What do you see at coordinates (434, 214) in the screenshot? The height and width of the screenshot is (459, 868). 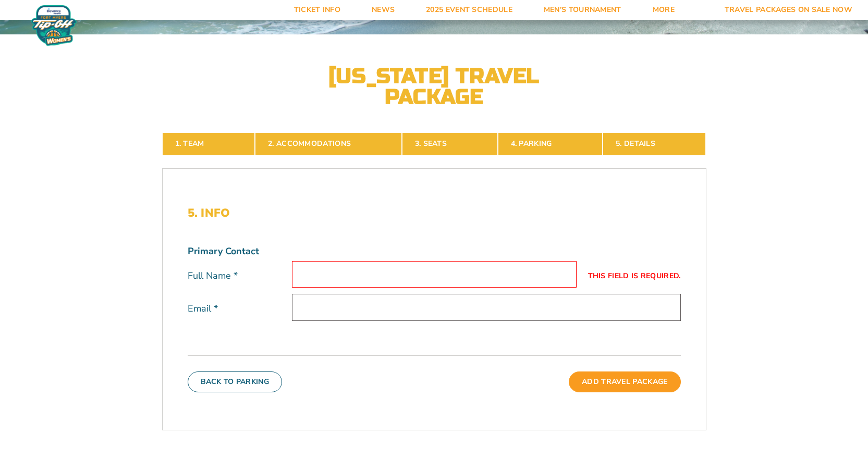 I see `h2: 5. Info` at bounding box center [434, 214].